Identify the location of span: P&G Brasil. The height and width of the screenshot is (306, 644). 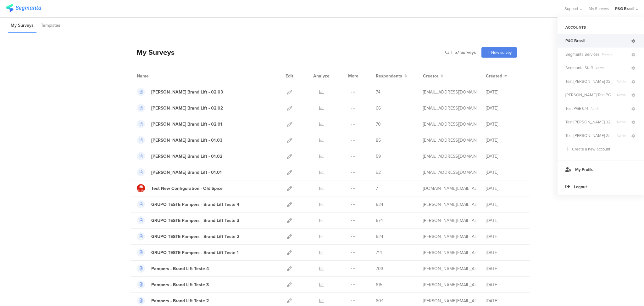
(575, 41).